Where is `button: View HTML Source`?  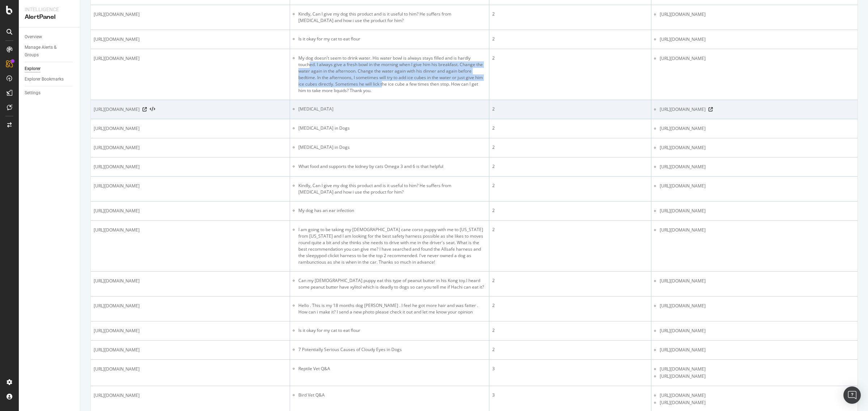 button: View HTML Source is located at coordinates (152, 109).